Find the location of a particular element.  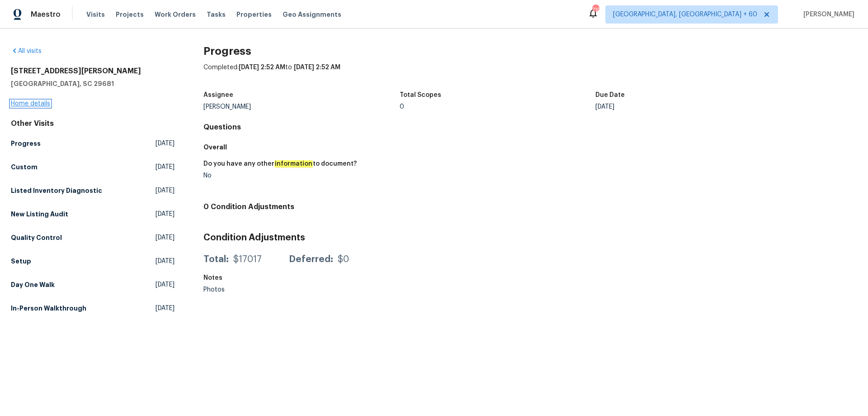

h3: Condition Adjustments is located at coordinates (530, 237).